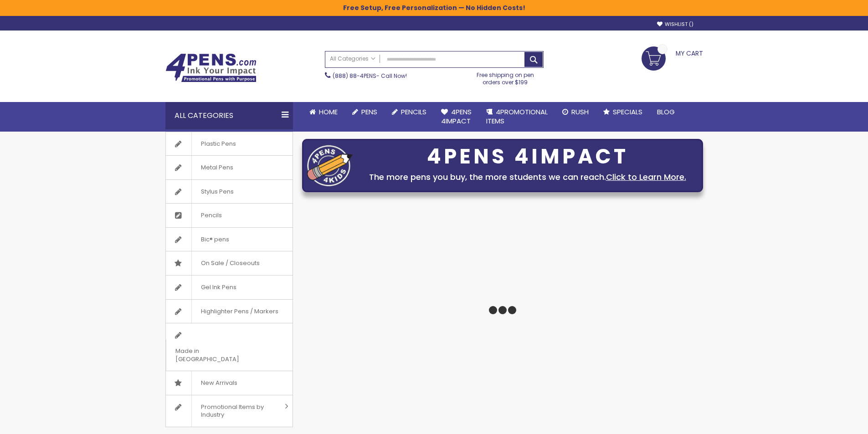 Image resolution: width=868 pixels, height=434 pixels. What do you see at coordinates (219, 288) in the screenshot?
I see `span: Gel Ink Pens` at bounding box center [219, 288].